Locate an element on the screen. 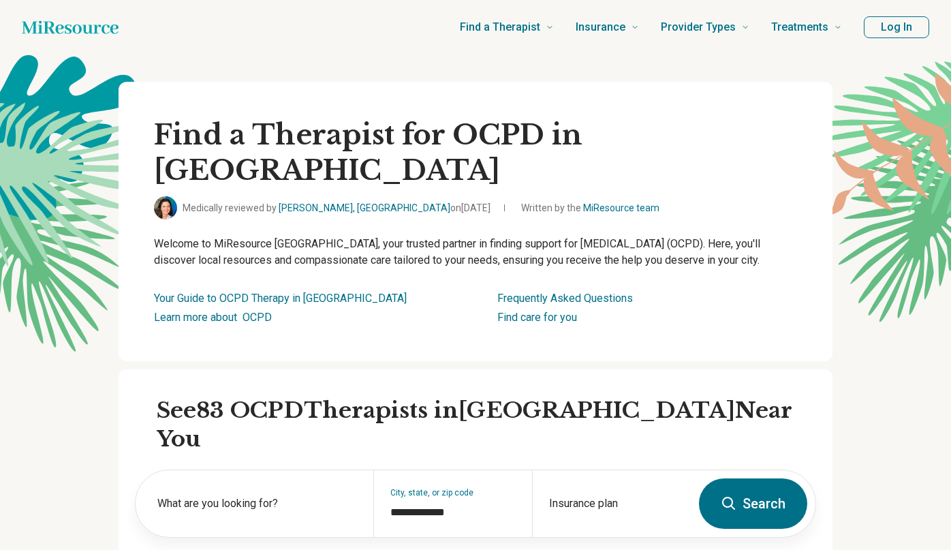 The image size is (951, 550). a: MiResource team is located at coordinates (622, 208).